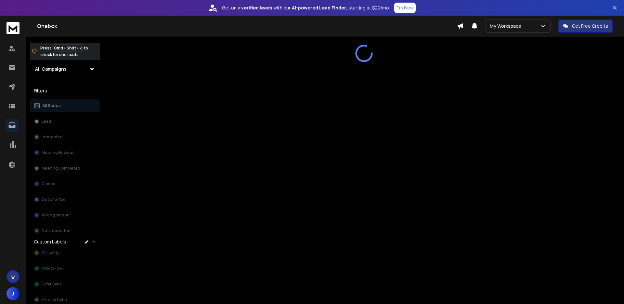  I want to click on span: Cmd + Shift + k, so click(68, 48).